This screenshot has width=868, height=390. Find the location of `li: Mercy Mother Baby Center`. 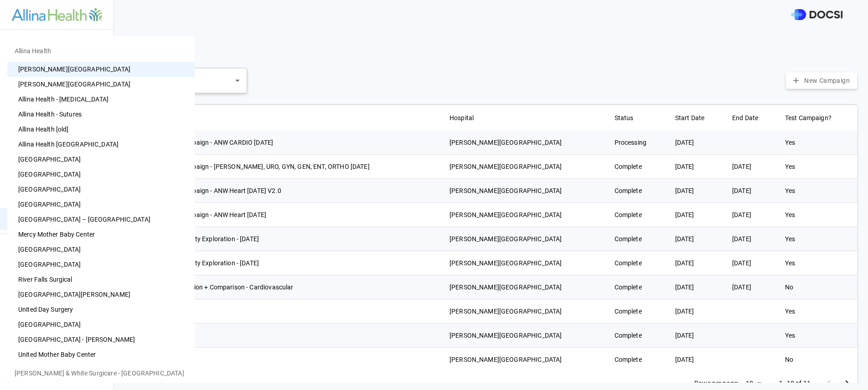

li: Mercy Mother Baby Center is located at coordinates (100, 235).